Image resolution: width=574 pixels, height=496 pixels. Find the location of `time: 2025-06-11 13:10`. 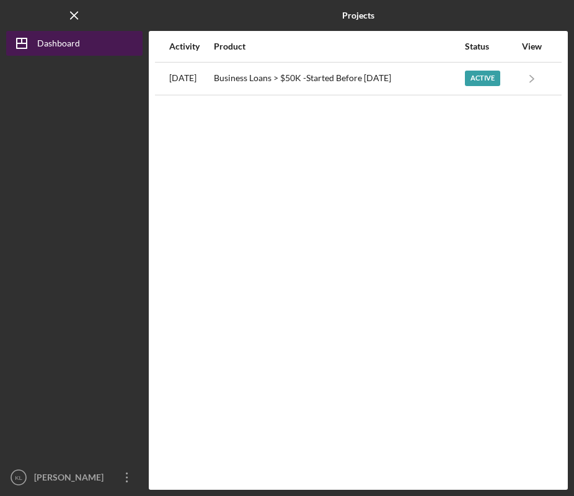

time: 2025-06-11 13:10 is located at coordinates (183, 78).